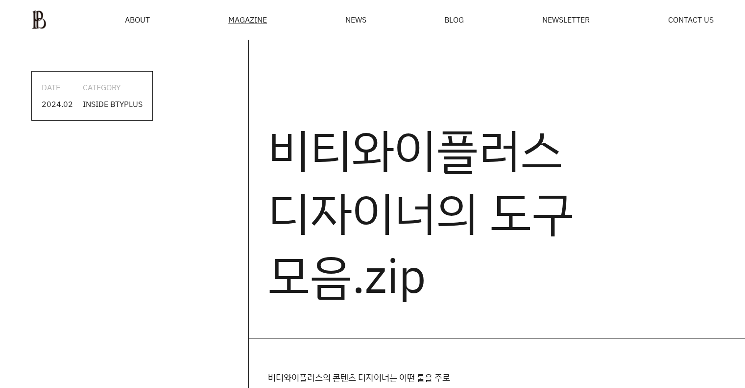 The height and width of the screenshot is (388, 745). What do you see at coordinates (691, 20) in the screenshot?
I see `a: CONTACT US` at bounding box center [691, 20].